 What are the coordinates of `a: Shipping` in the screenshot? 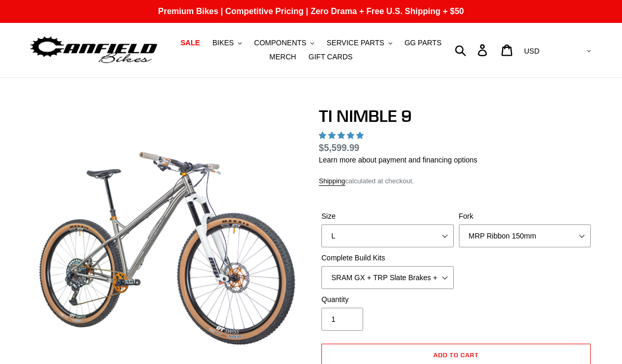 It's located at (332, 181).